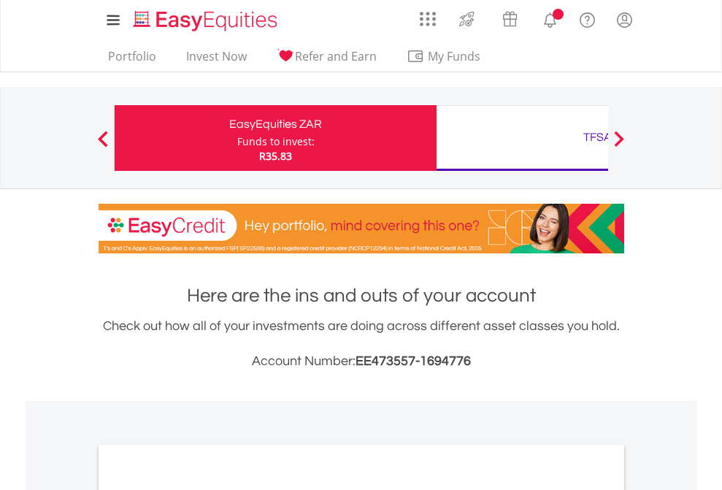 Image resolution: width=722 pixels, height=490 pixels. What do you see at coordinates (428, 15) in the screenshot?
I see `a: AppsGrid` at bounding box center [428, 15].